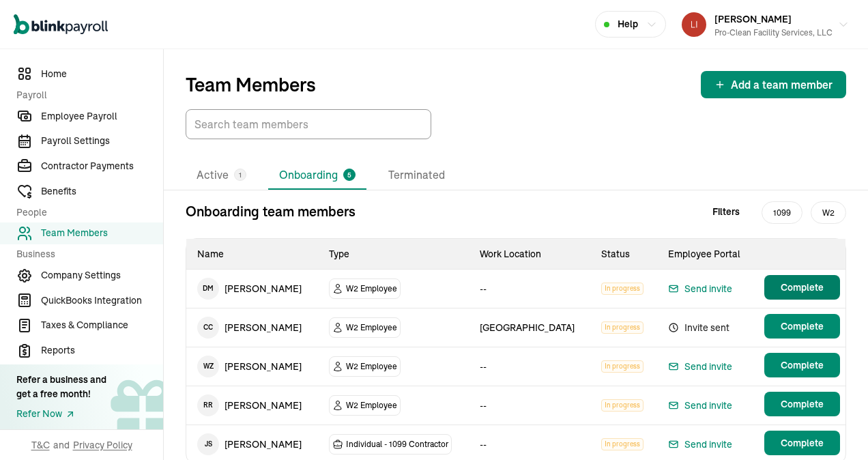 The height and width of the screenshot is (460, 868). What do you see at coordinates (704, 254) in the screenshot?
I see `span: Employee Portal` at bounding box center [704, 254].